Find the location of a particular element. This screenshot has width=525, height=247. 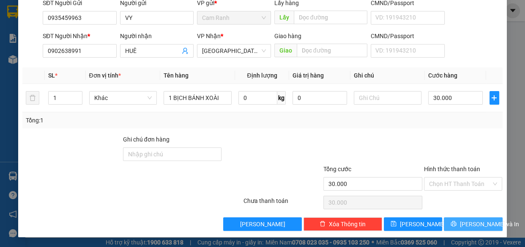

span: Giao hàng is located at coordinates (288, 36).